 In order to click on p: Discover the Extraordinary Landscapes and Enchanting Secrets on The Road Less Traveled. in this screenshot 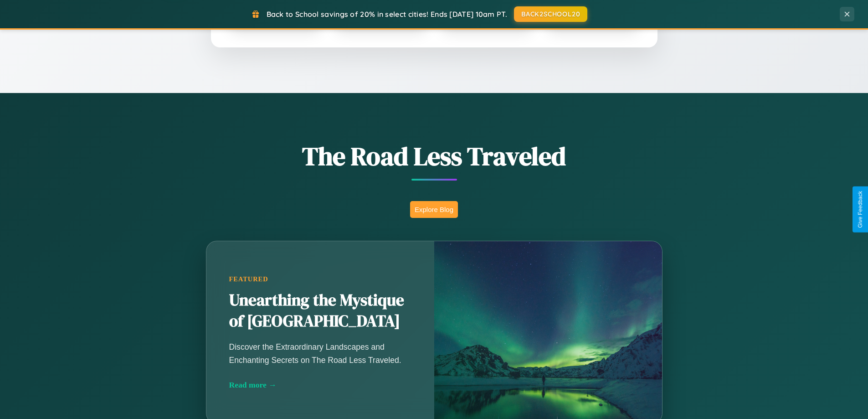, I will do `click(321, 353)`.